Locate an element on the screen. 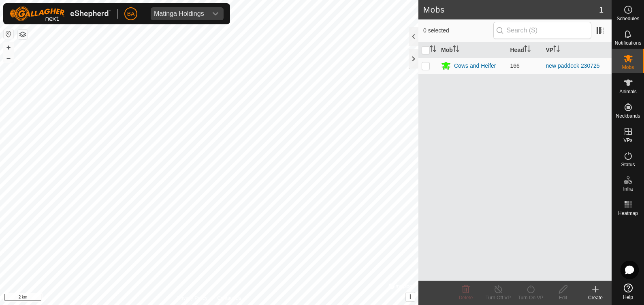 This screenshot has height=305, width=644. a: new paddock 230725 is located at coordinates (573, 66).